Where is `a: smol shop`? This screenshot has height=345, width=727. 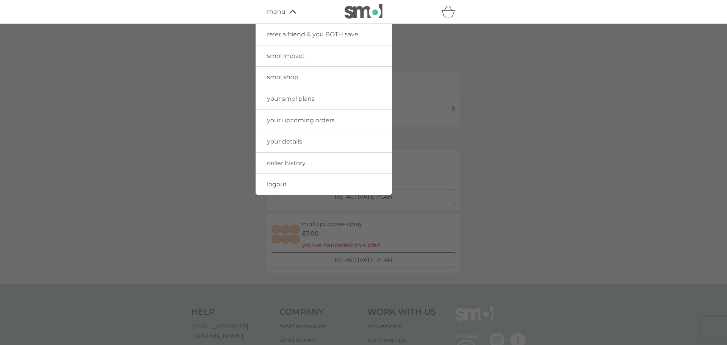
a: smol shop is located at coordinates (324, 77).